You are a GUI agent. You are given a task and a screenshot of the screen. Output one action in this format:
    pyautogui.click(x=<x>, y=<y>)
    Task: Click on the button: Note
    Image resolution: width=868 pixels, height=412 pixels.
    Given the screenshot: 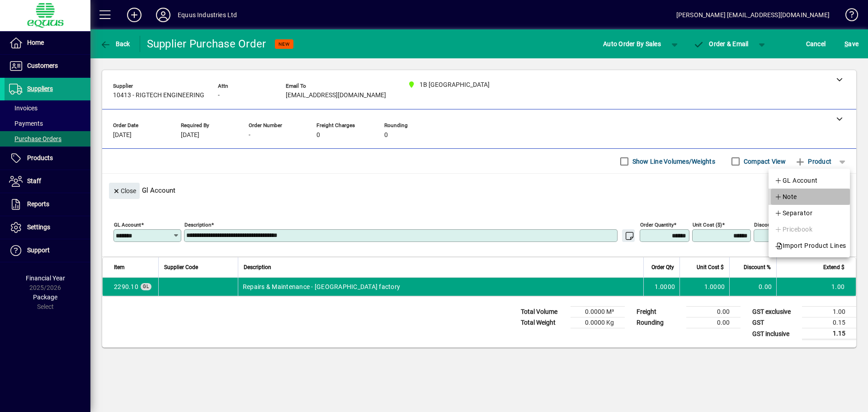 What is the action you would take?
    pyautogui.click(x=809, y=197)
    